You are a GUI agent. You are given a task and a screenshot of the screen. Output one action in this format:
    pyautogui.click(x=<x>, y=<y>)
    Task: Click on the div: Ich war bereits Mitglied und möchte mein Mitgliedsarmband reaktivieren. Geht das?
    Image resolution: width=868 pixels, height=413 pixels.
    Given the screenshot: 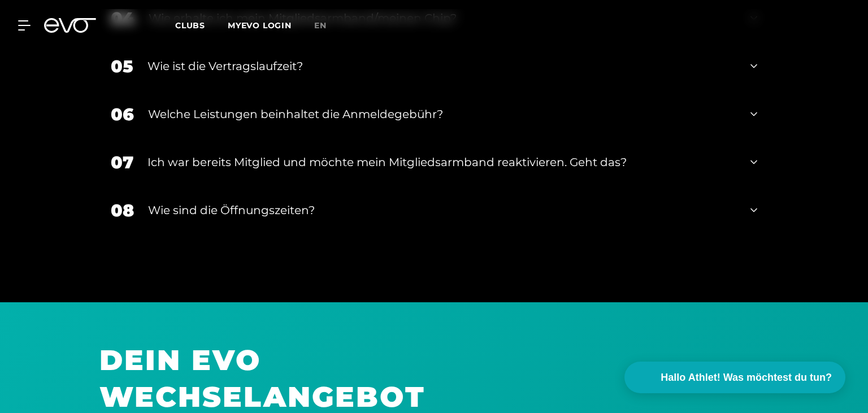 What is the action you would take?
    pyautogui.click(x=442, y=162)
    